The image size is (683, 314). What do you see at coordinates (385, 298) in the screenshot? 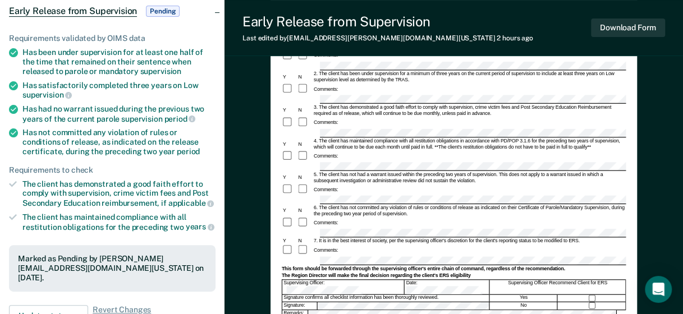
I see `div: Signature confirms all checklist information has been thoroughly reviewed.` at bounding box center [385, 298].